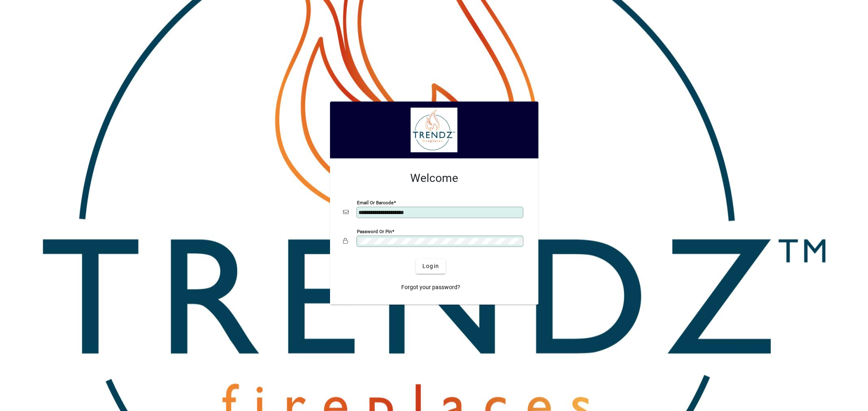 The width and height of the screenshot is (868, 411). I want to click on mat-label: Email or Barcode, so click(375, 203).